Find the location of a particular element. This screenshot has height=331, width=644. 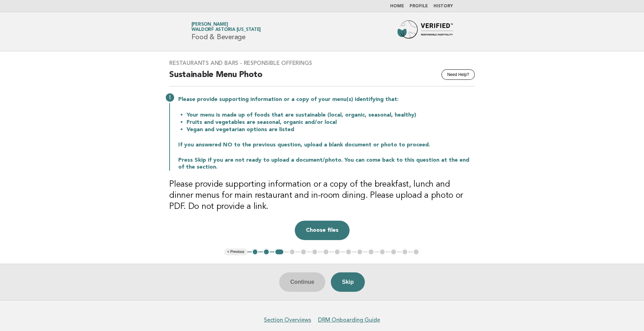

button: Choose files is located at coordinates (322, 230).